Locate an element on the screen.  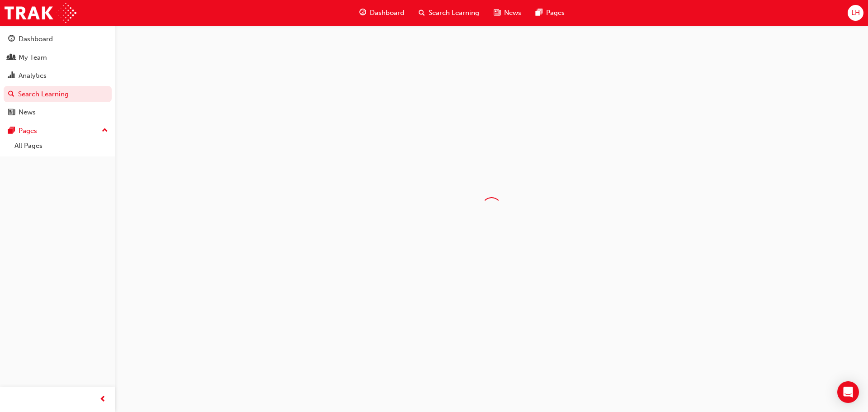
span: Dashboard is located at coordinates (387, 13).